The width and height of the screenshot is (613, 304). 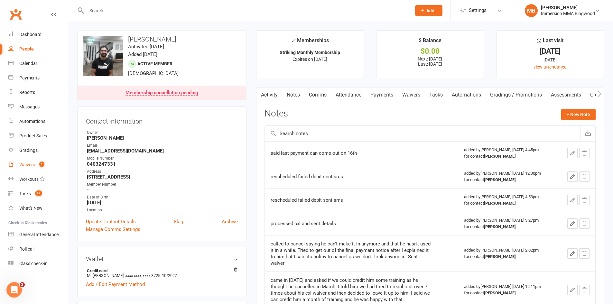 I want to click on a: Dashboard, so click(x=38, y=34).